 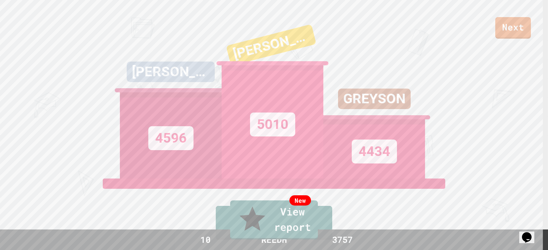 What do you see at coordinates (513, 28) in the screenshot?
I see `a: Next` at bounding box center [513, 28].